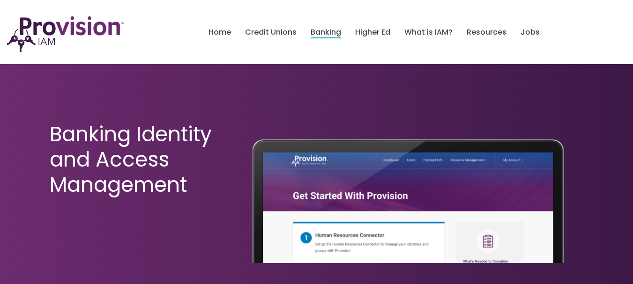  I want to click on a: Resources, so click(486, 32).